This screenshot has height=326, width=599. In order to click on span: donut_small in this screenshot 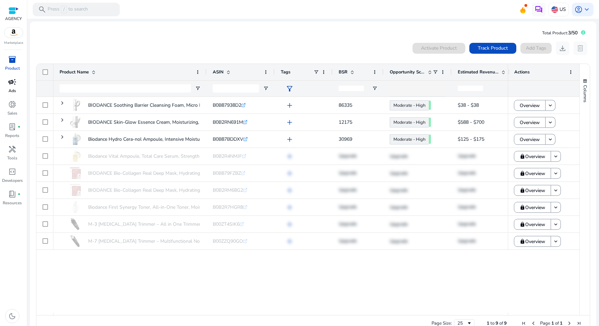, I will do `click(12, 104)`.